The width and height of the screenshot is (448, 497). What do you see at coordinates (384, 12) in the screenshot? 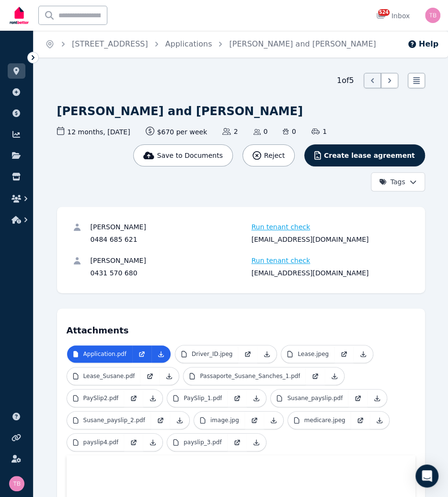
I see `span: 524` at bounding box center [384, 12].